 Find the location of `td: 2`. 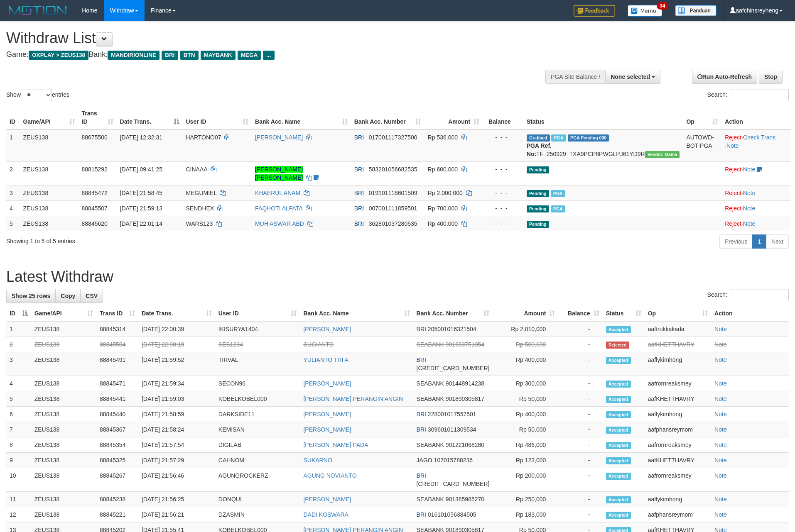

td: 2 is located at coordinates (19, 344).